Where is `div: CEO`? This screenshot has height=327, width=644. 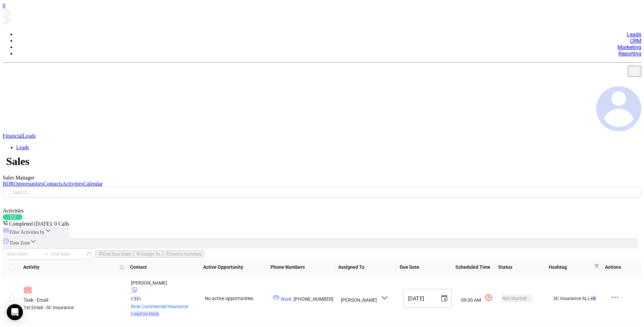 div: CEO is located at coordinates (165, 299).